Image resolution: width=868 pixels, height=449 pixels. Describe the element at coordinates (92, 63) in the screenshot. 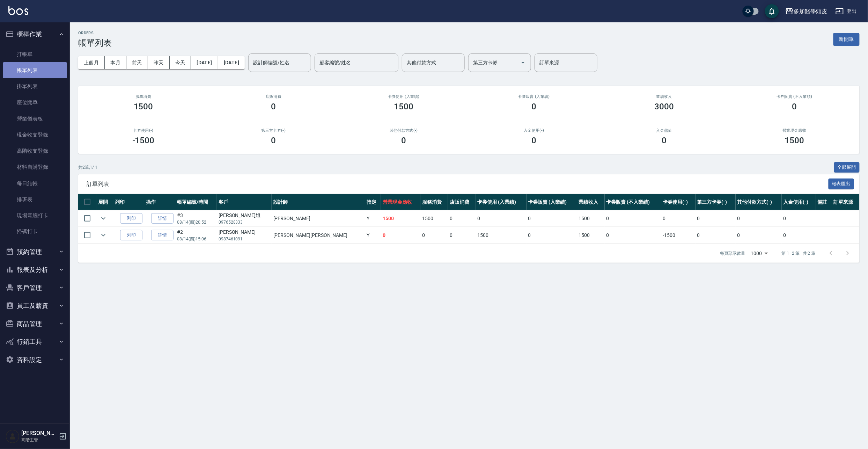

I see `button: 上個月` at that location.